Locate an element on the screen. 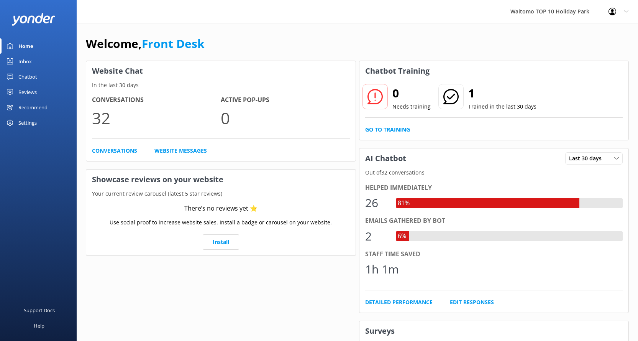 The image size is (638, 341). p: 32 is located at coordinates (156, 118).